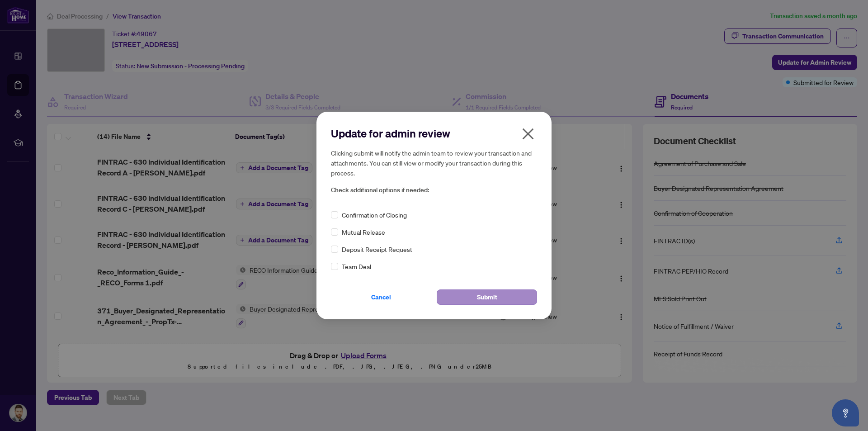 Image resolution: width=868 pixels, height=431 pixels. Describe the element at coordinates (381, 297) in the screenshot. I see `button: Cancel` at that location.